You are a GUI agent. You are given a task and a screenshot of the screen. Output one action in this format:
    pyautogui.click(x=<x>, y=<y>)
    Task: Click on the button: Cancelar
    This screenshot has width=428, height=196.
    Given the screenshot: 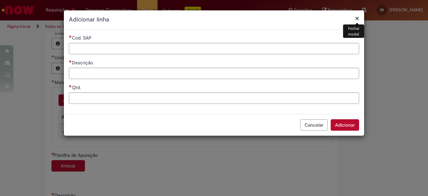 What is the action you would take?
    pyautogui.click(x=314, y=125)
    